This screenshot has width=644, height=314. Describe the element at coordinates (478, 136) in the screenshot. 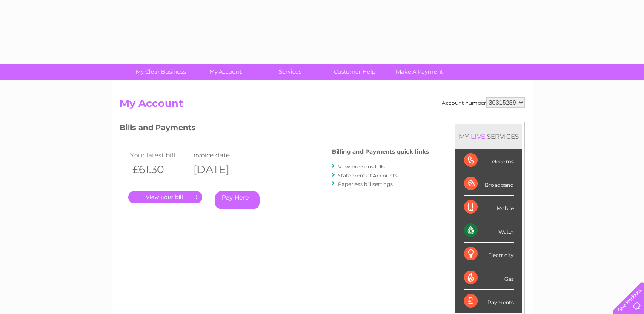

I see `div: LIVE` at that location.